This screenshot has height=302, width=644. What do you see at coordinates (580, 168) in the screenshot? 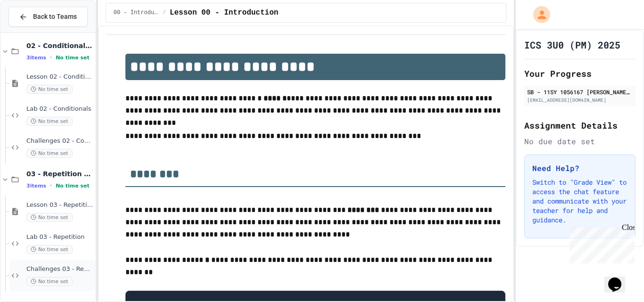
I see `h3: Need Help?` at bounding box center [580, 168].